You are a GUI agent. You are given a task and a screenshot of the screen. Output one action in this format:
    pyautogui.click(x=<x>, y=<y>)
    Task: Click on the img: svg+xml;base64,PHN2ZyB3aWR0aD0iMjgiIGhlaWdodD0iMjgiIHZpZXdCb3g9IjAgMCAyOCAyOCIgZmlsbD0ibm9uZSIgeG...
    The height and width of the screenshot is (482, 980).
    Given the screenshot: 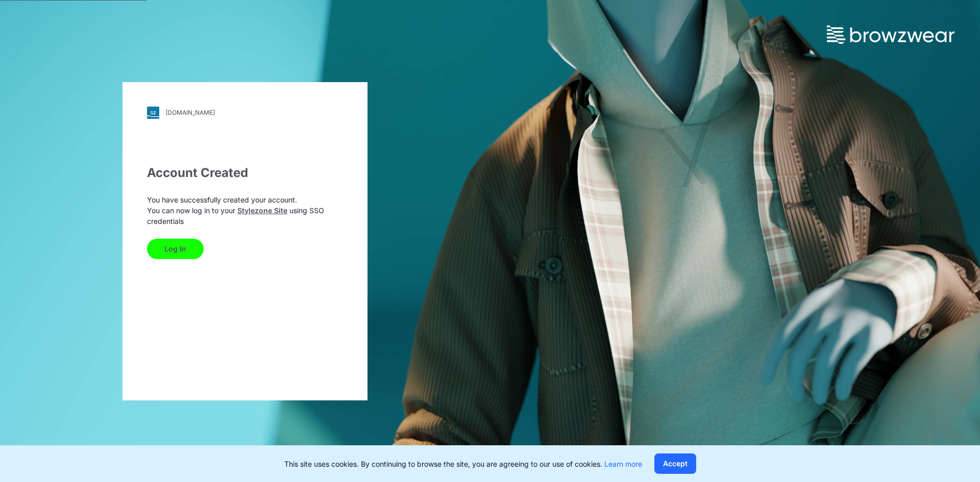 What is the action you would take?
    pyautogui.click(x=153, y=112)
    